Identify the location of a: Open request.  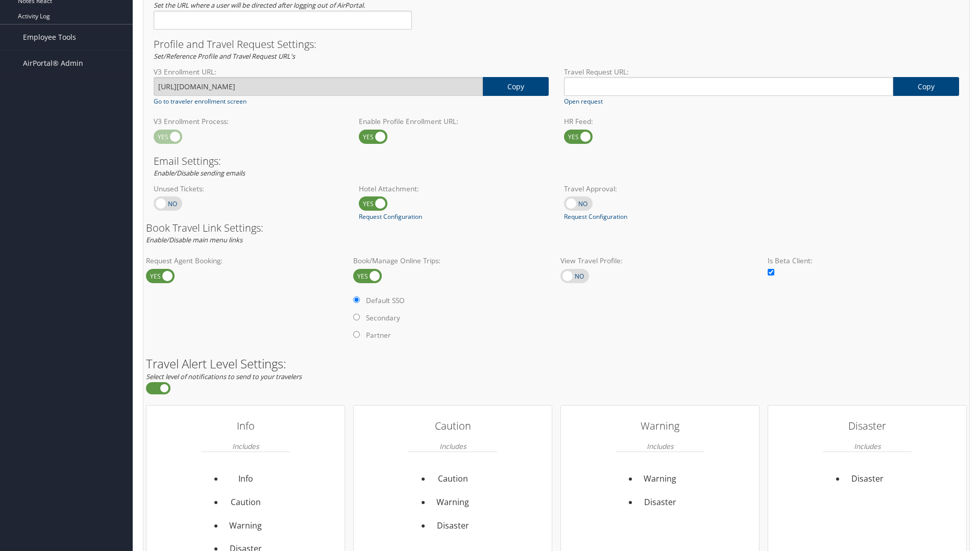
(583, 102).